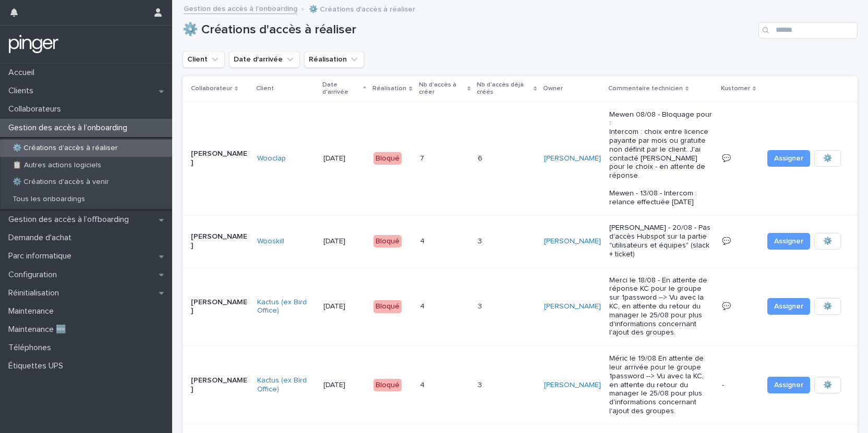  What do you see at coordinates (271, 158) in the screenshot?
I see `a: Wooclap` at bounding box center [271, 158].